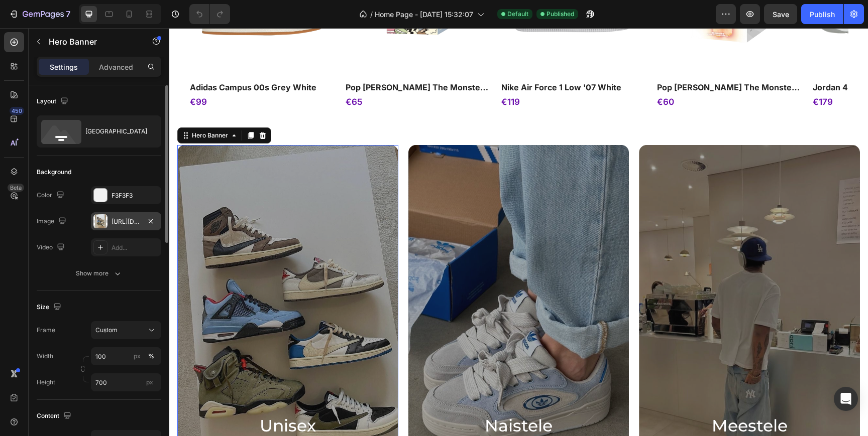 The image size is (868, 436). Describe the element at coordinates (53, 102) in the screenshot. I see `div: Layout` at that location.